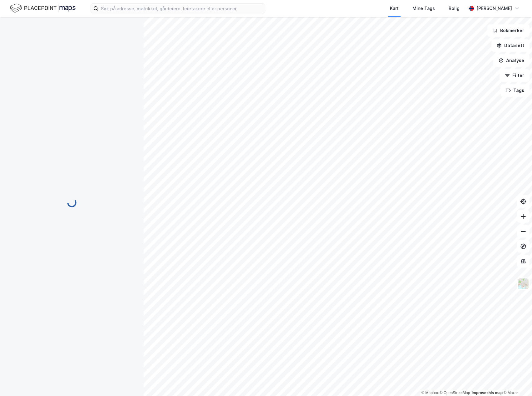 The image size is (532, 396). What do you see at coordinates (512, 61) in the screenshot?
I see `button: Analyse` at bounding box center [512, 61].